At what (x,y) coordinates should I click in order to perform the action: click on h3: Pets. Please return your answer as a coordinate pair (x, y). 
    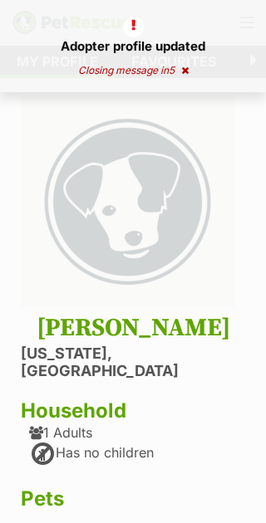
    Looking at the image, I should click on (133, 499).